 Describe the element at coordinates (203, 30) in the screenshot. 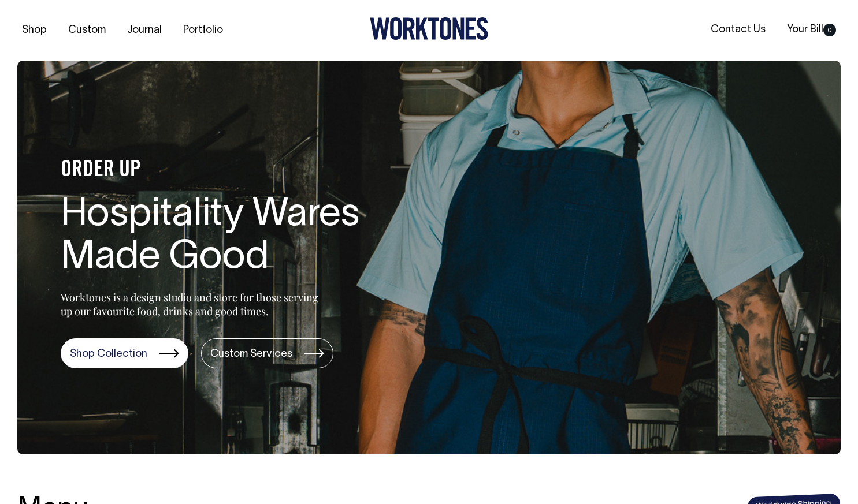

I see `a: Portfolio` at that location.